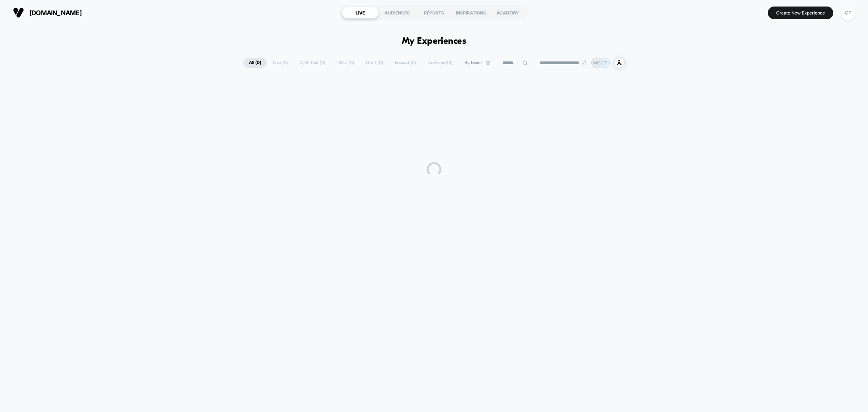  I want to click on h1: My Experiences, so click(434, 41).